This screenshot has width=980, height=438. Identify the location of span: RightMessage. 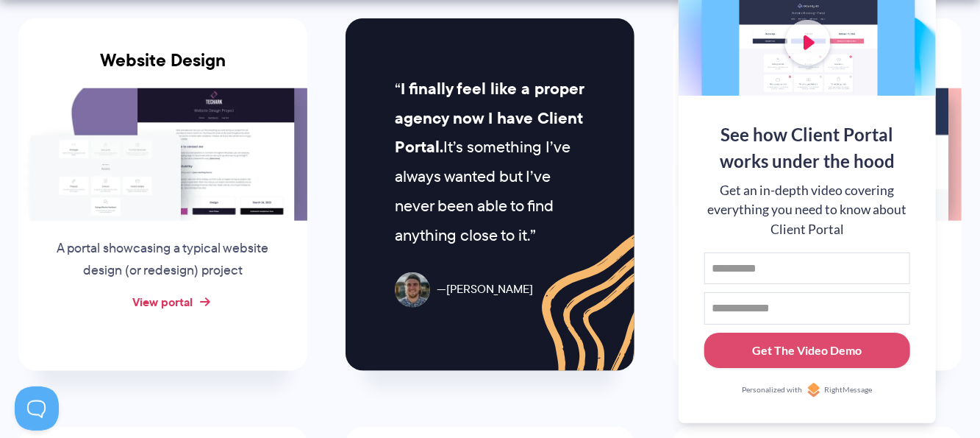
(848, 390).